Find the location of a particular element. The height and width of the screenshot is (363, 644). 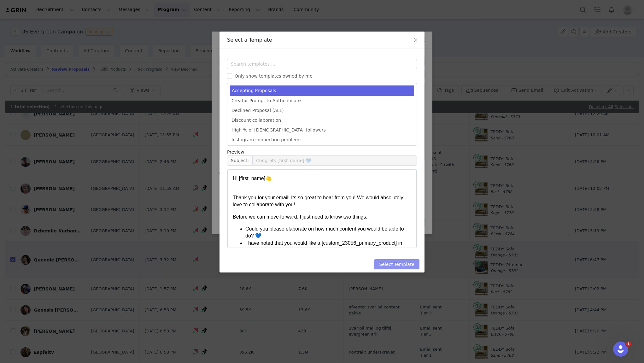

li: Could you please elaborate on how much content you would be able to do? 💙 is located at coordinates (101, 62).